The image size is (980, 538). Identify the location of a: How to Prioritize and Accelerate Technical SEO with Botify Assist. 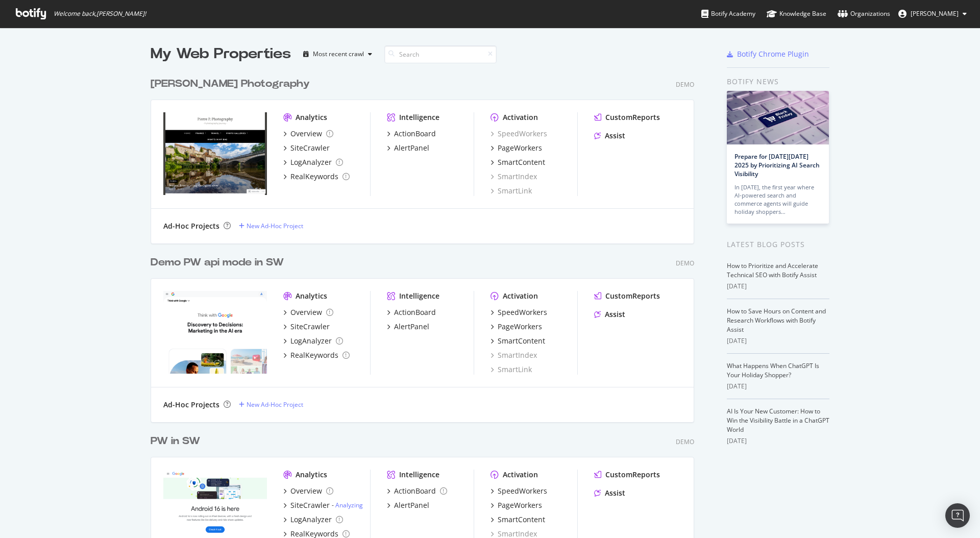
(772, 270).